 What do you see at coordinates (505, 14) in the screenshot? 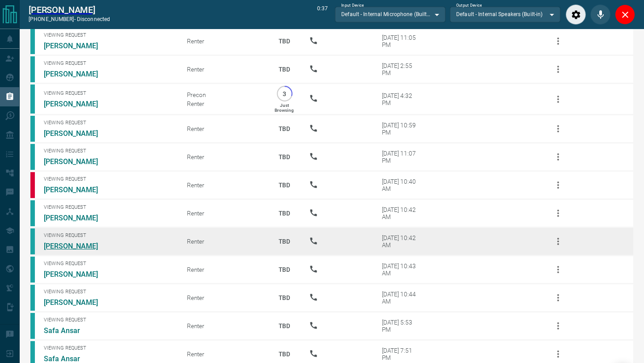
I see `div: Default - Internal Speakers (Built-in)` at bounding box center [505, 14].